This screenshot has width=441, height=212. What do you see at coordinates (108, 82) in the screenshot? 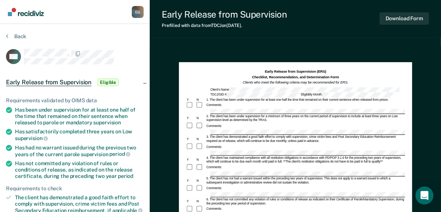
I see `span: Eligible` at bounding box center [108, 82].